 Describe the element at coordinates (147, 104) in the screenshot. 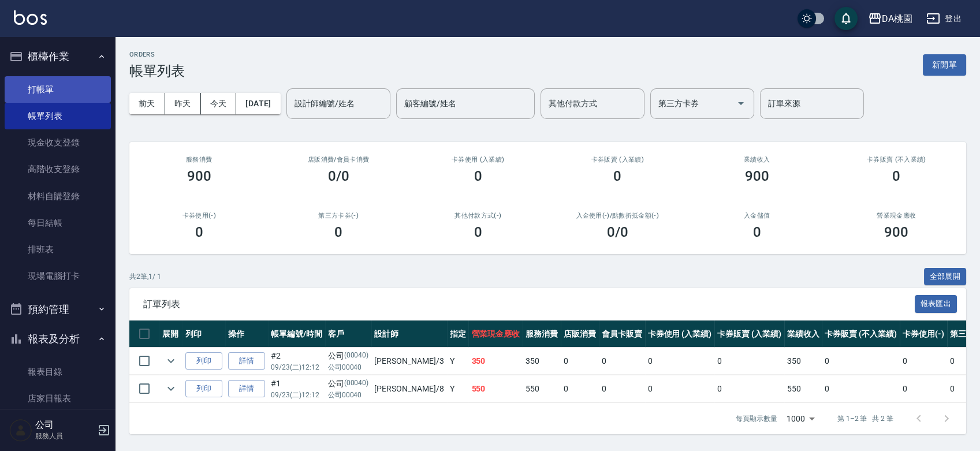

I see `button: 前天` at that location.